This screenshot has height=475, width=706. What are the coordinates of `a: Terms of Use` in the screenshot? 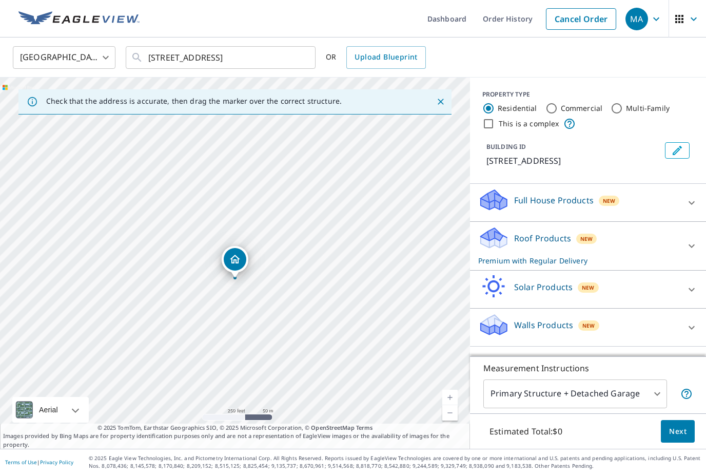 It's located at (21, 462).